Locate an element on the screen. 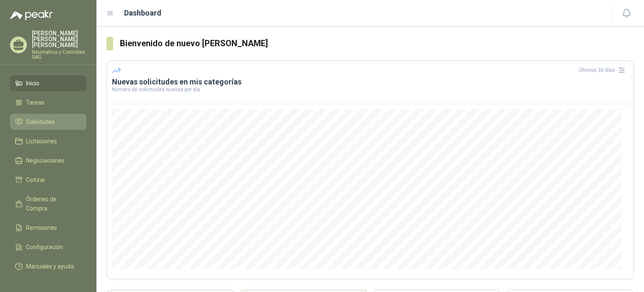 This screenshot has height=292, width=644. p: Neumatica y Controles SAS is located at coordinates (59, 55).